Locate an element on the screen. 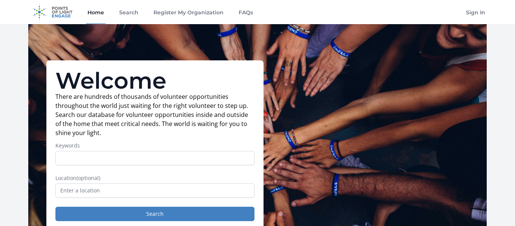  h1: Welcome is located at coordinates (155, 81).